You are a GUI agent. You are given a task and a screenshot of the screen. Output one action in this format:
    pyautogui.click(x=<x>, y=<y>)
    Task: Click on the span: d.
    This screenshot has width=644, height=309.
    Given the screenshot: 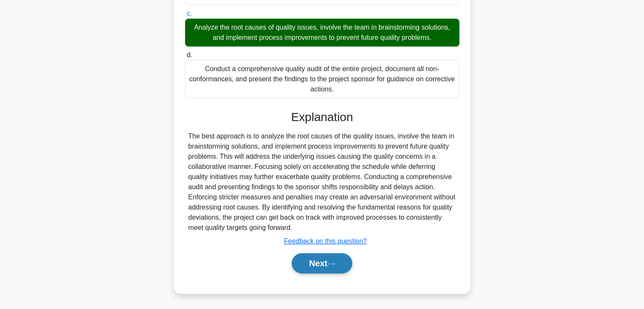 What is the action you would take?
    pyautogui.click(x=189, y=55)
    